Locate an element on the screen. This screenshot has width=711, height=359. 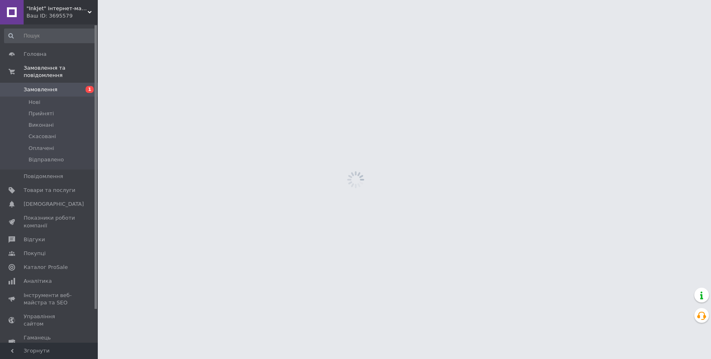
input: Пошук is located at coordinates (50, 36).